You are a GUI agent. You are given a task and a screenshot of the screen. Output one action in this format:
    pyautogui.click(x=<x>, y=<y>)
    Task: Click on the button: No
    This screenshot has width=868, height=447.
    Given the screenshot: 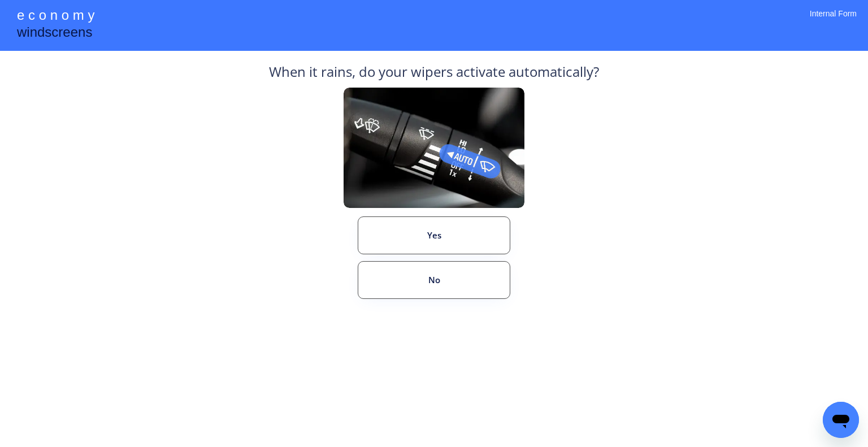 What is the action you would take?
    pyautogui.click(x=434, y=280)
    